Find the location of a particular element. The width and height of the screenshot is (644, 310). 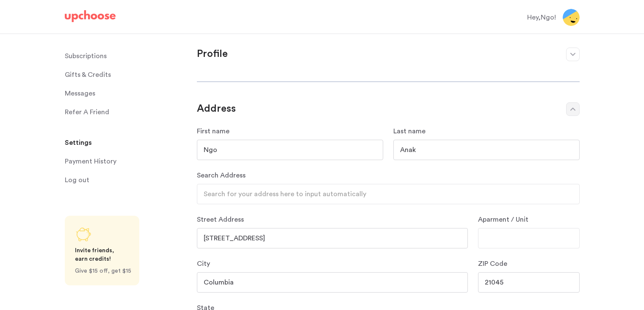

p: Last name is located at coordinates (486, 131).